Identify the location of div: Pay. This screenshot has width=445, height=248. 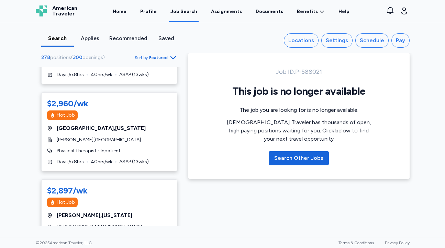
(400, 41).